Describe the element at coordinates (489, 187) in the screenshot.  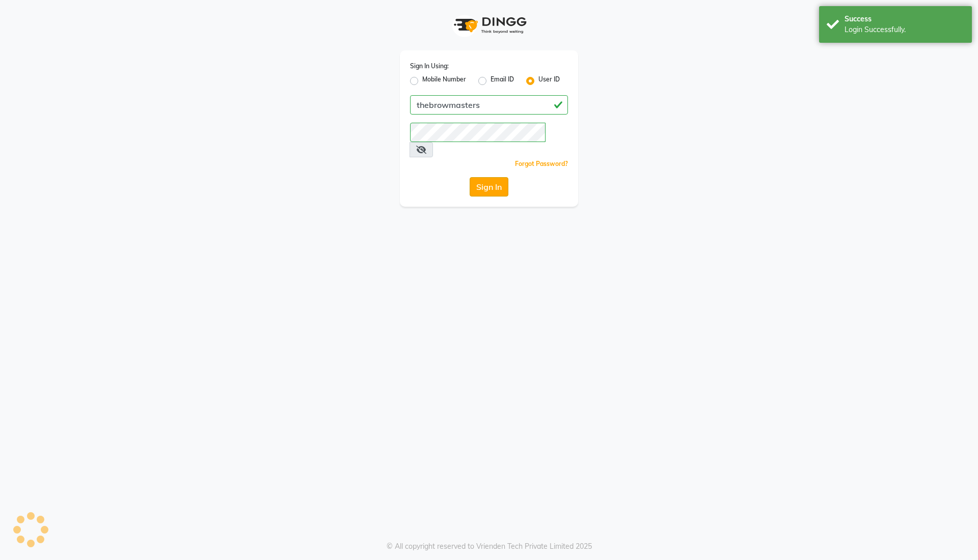
I see `button: Sign In` at that location.